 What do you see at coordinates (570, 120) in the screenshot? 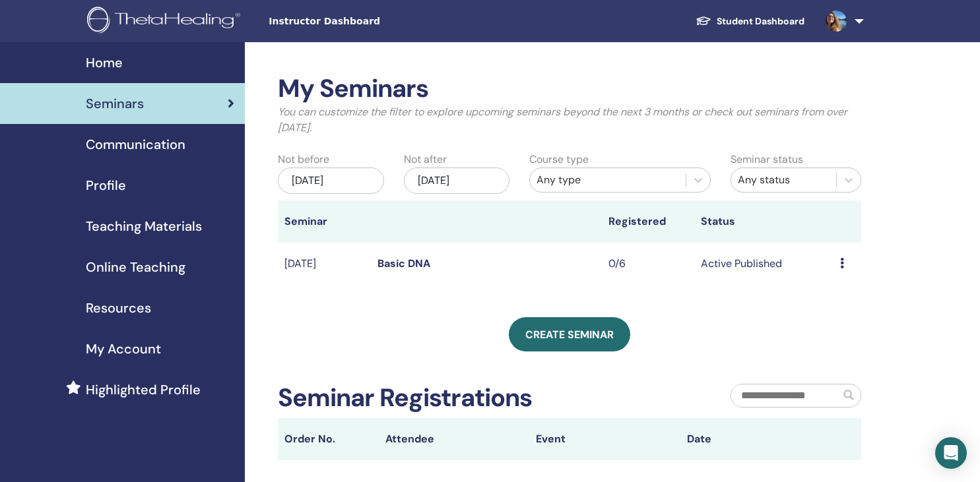
I see `p: You can customize the filter to explore upcoming seminars beyond the next 3 months or check out s...` at bounding box center [570, 120].